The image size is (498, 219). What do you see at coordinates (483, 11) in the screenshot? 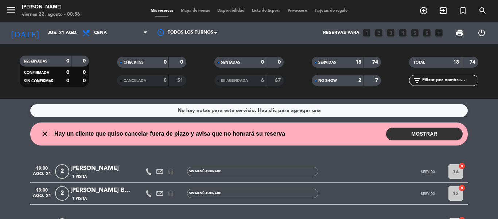
I see `i: search` at bounding box center [483, 11].